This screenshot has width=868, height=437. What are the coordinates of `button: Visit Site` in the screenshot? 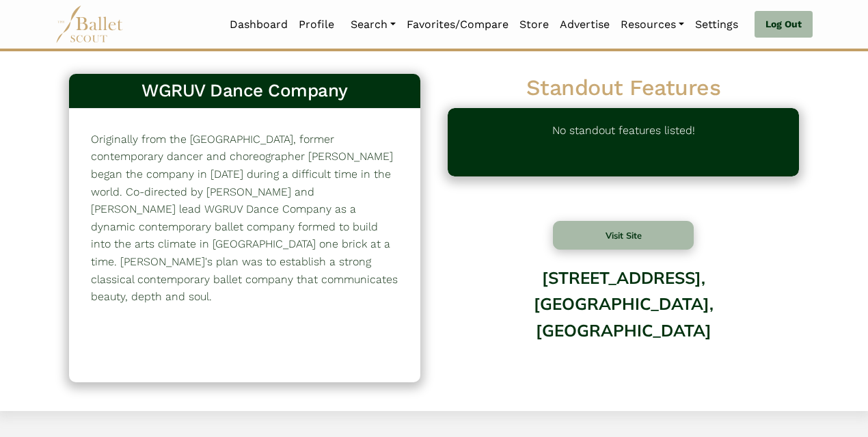 It's located at (623, 236).